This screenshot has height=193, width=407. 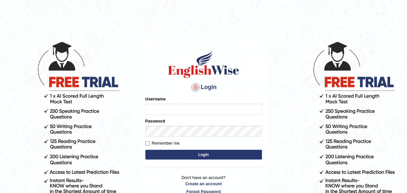 What do you see at coordinates (147, 143) in the screenshot?
I see `input: Remember me` at bounding box center [147, 143].